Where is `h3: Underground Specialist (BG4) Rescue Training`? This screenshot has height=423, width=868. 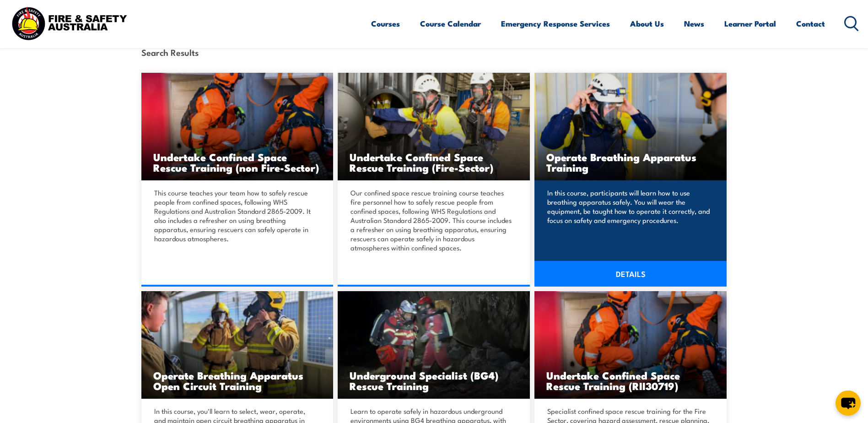
h3: Underground Specialist (BG4) Rescue Training is located at coordinates (434, 381).